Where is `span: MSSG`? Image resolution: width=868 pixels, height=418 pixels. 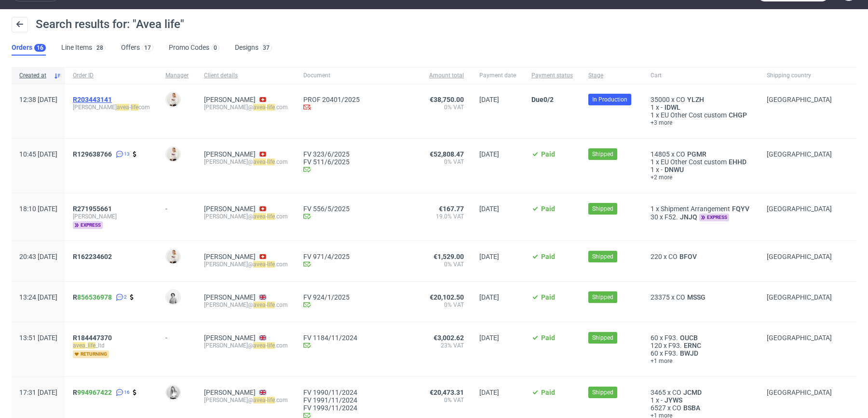 span: MSSG is located at coordinates (697, 297).